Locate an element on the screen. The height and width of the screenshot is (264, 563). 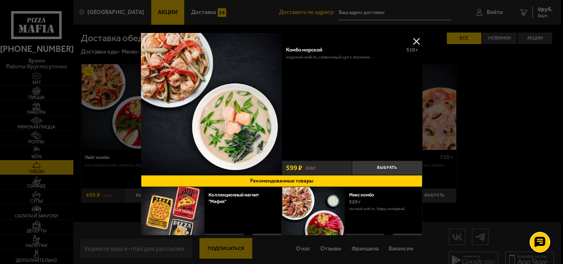
strong: 29 ₽ is located at coordinates (219, 242).